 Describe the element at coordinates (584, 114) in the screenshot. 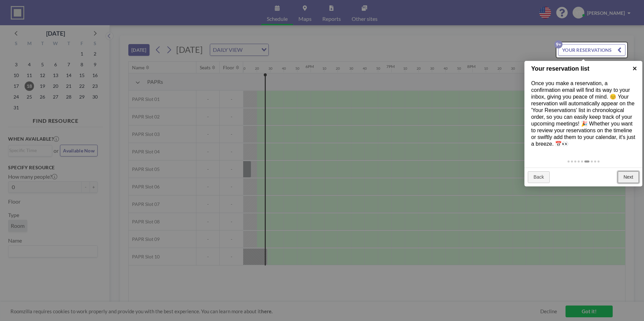

I see `div: Once you make a reservation, a confirmation email will find its way to your inbox, giving you pea...` at that location.